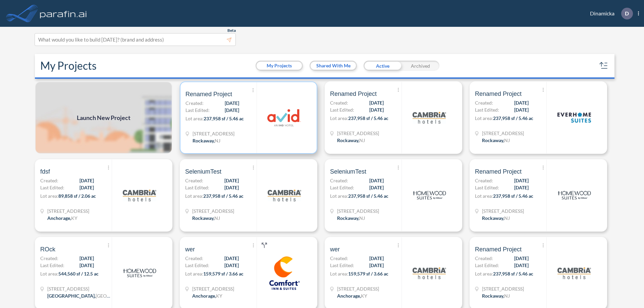 Image resolution: width=644 pixels, height=308 pixels. What do you see at coordinates (349, 296) in the screenshot?
I see `span: Anchorage ,` at bounding box center [349, 296].